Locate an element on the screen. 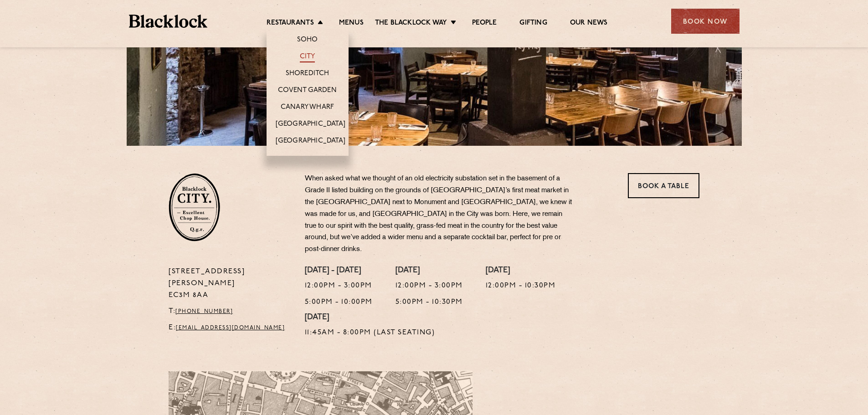 The width and height of the screenshot is (868, 415). a: Covent Garden is located at coordinates (307, 91).